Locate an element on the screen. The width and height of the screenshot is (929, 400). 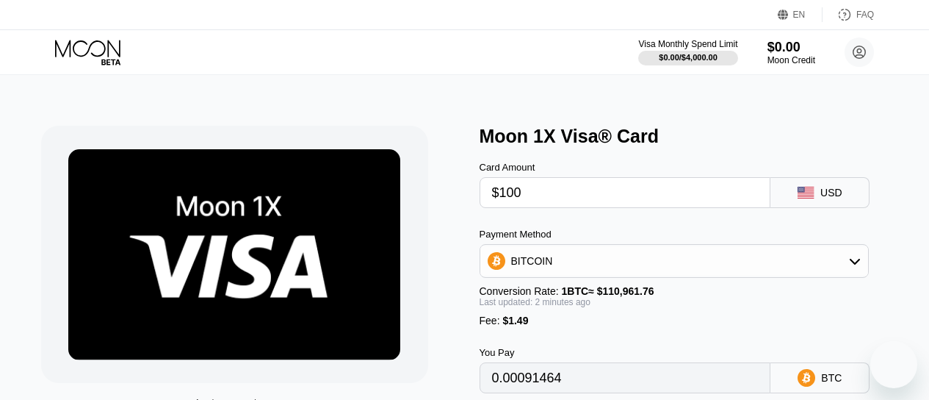
div: Moon Credit is located at coordinates (791, 60).